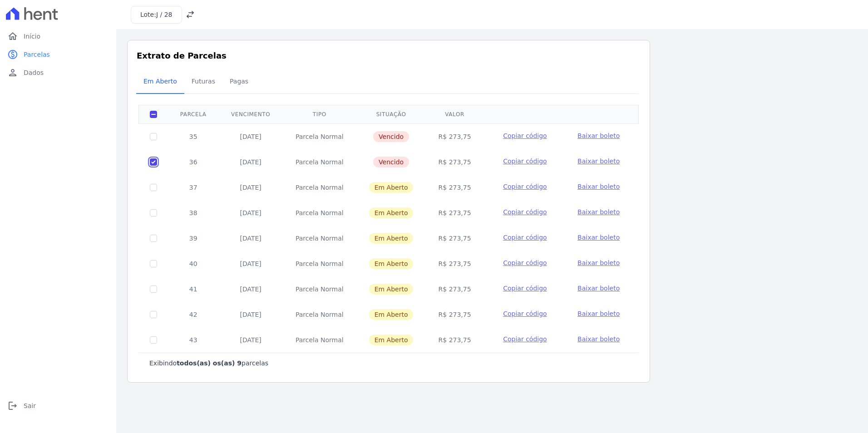 The width and height of the screenshot is (868, 433). What do you see at coordinates (239, 82) in the screenshot?
I see `a: Pagas` at bounding box center [239, 82].